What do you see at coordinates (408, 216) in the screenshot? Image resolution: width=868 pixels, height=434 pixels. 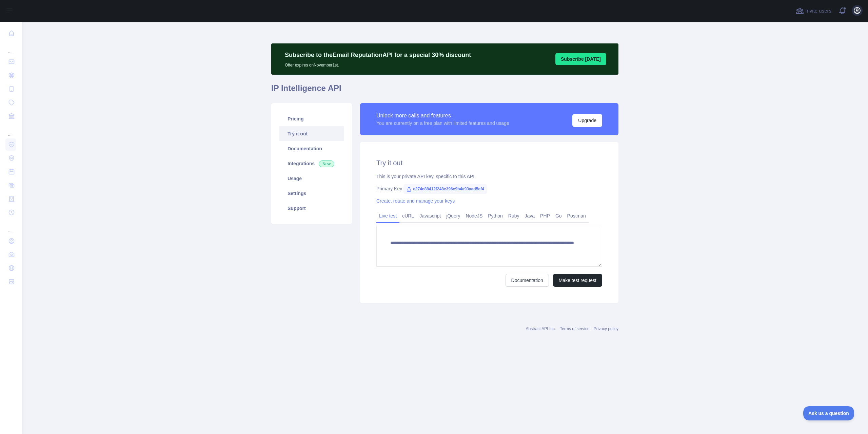 I see `a: cURL` at bounding box center [408, 216].